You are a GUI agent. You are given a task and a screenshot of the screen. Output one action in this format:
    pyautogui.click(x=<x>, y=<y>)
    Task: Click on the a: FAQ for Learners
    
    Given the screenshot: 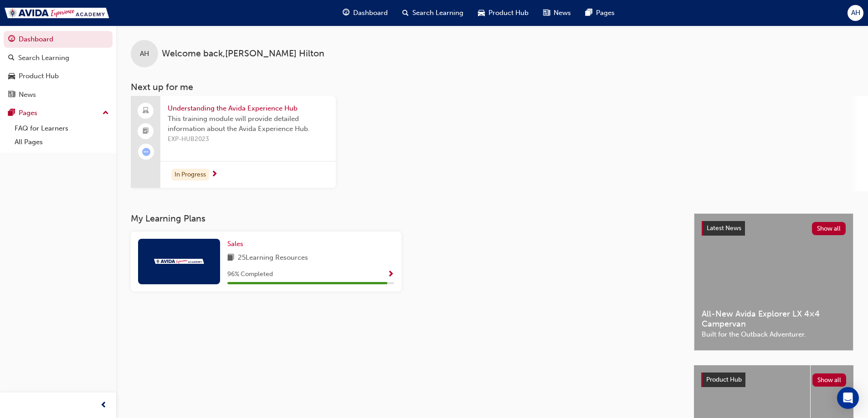 What is the action you would take?
    pyautogui.click(x=62, y=129)
    